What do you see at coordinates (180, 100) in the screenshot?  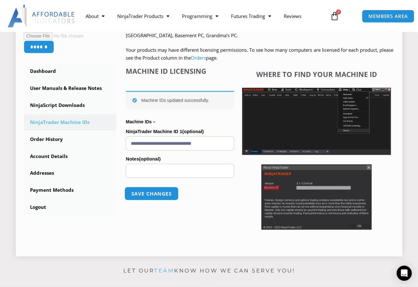 I see `div: Machine IDs updated successfully.` at bounding box center [180, 100].